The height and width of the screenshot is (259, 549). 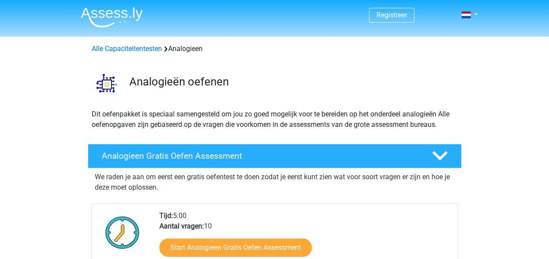 What do you see at coordinates (260, 156) in the screenshot?
I see `h4: Analogieen Gratis Oefen Assessment` at bounding box center [260, 156].